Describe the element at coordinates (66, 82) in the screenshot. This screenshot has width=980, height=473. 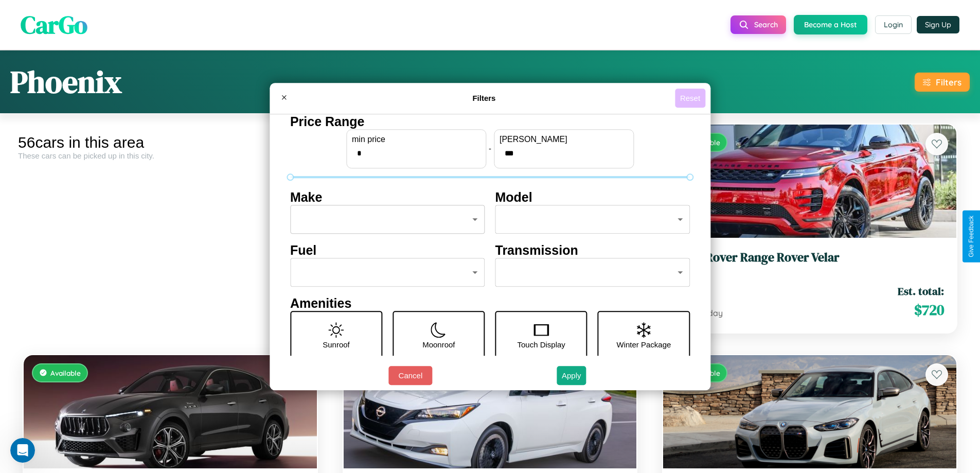
I see `h1: Phoenix` at that location.